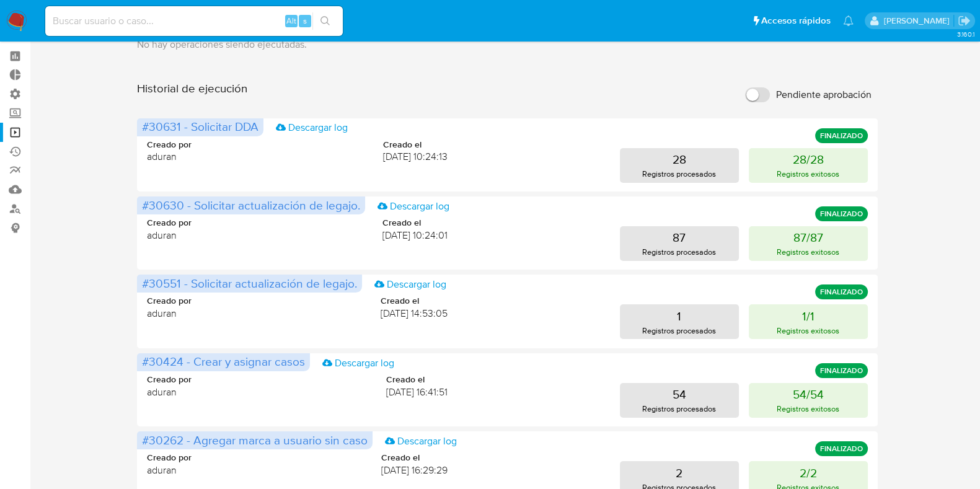  What do you see at coordinates (291, 21) in the screenshot?
I see `span: Alt` at bounding box center [291, 21].